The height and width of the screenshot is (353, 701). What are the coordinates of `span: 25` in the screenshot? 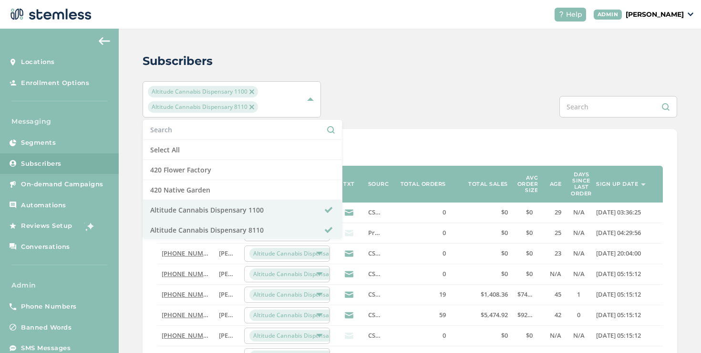 It's located at (558, 232).